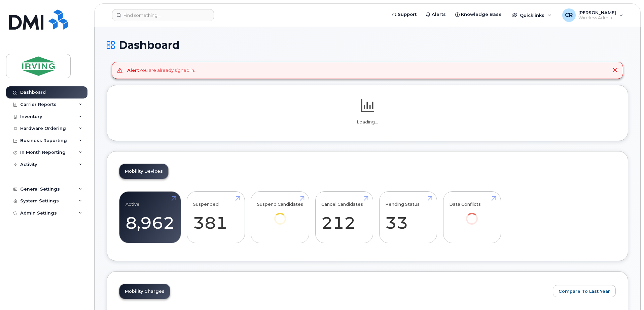 The height and width of the screenshot is (310, 644). Describe the element at coordinates (144, 171) in the screenshot. I see `a: Mobility Devices` at that location.